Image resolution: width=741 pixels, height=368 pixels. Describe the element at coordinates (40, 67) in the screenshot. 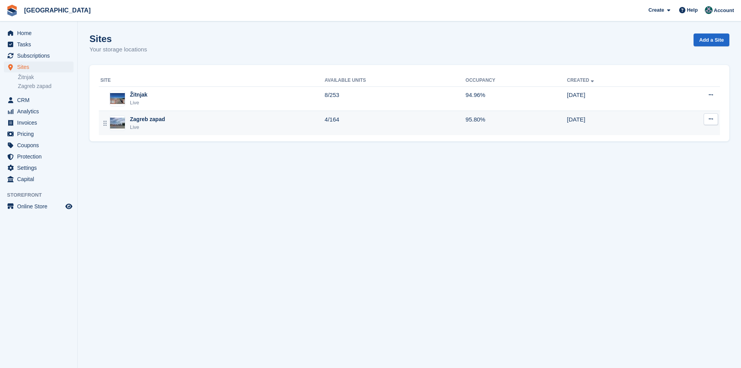

I see `span: Sites` at that location.